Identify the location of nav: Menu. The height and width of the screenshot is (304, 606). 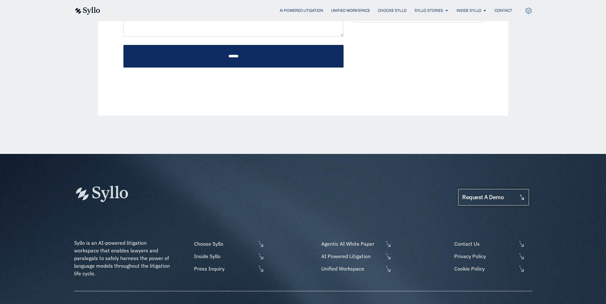
(313, 11).